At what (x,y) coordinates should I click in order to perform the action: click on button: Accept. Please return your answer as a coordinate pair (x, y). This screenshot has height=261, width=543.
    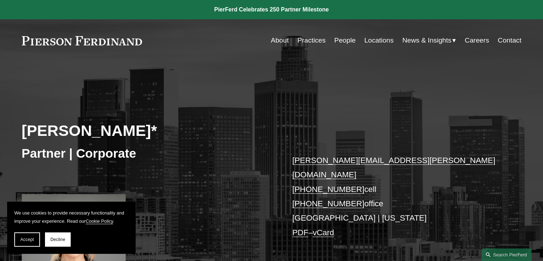
    Looking at the image, I should click on (27, 239).